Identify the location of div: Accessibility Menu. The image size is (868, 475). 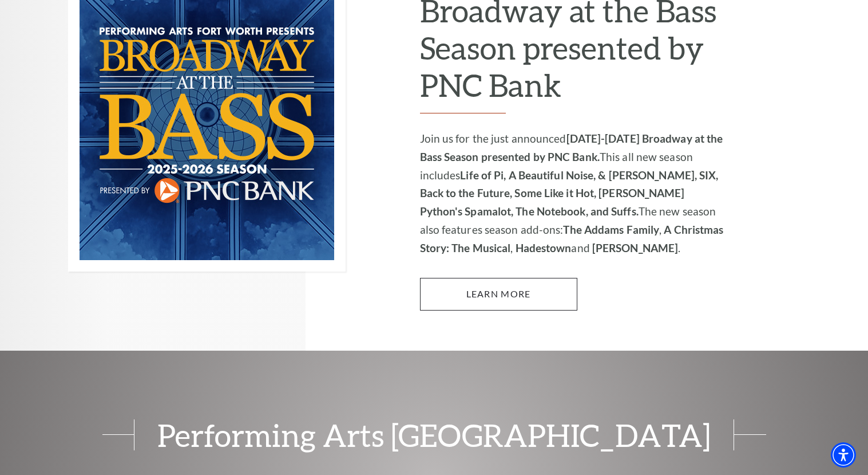
(843, 455).